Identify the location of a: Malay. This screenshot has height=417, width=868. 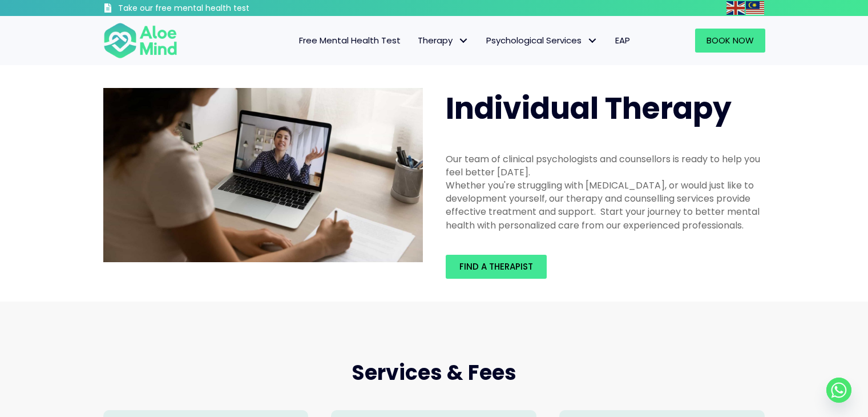
(756, 8).